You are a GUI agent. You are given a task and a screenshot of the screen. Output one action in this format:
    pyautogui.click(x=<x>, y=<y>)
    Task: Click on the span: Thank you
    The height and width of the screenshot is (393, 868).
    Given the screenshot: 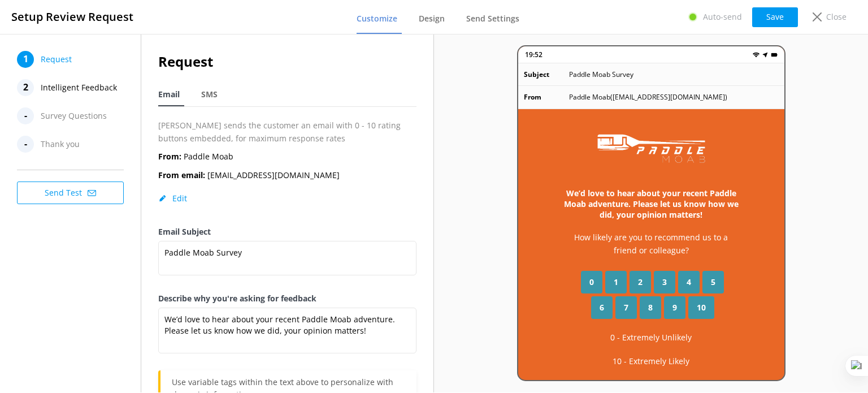 What is the action you would take?
    pyautogui.click(x=60, y=144)
    